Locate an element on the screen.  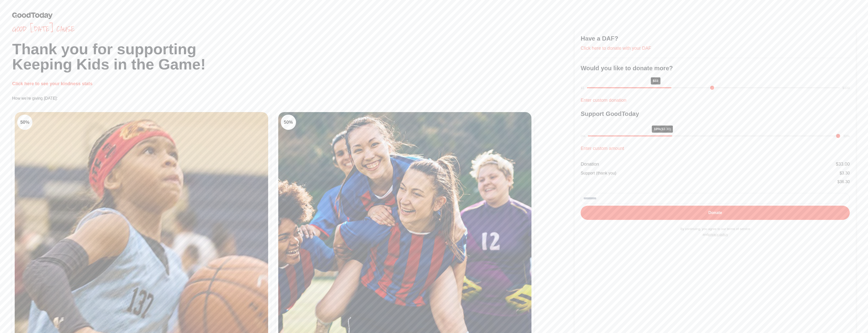
span: ($3.30) is located at coordinates (666, 129).